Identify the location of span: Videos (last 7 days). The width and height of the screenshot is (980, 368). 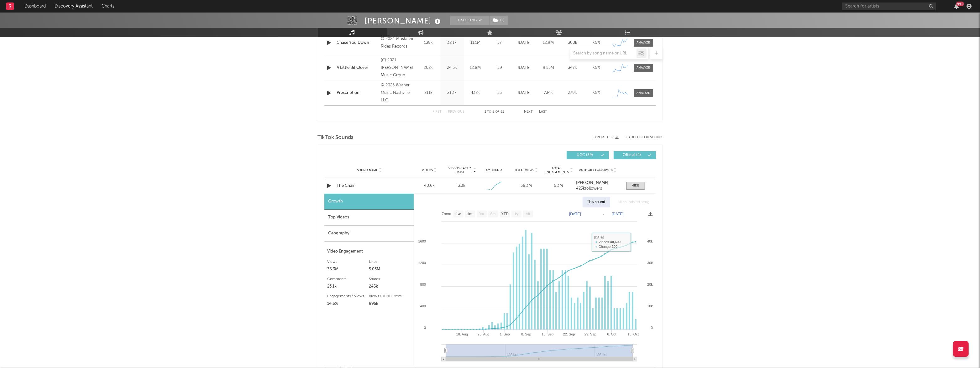
(459, 170).